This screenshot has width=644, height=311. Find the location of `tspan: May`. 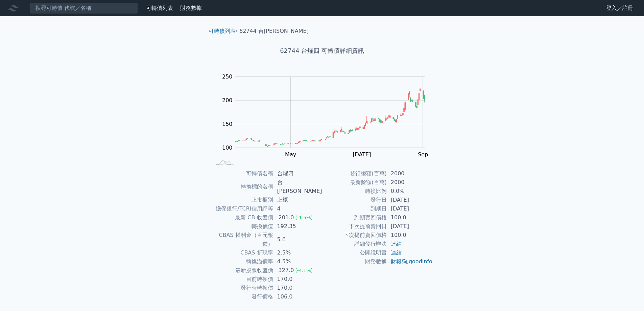

tspan: May is located at coordinates (290, 154).